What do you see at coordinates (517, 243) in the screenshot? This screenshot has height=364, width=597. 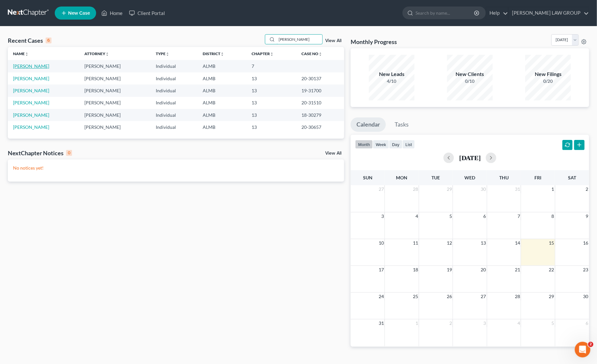 I see `span: 14` at bounding box center [517, 243].